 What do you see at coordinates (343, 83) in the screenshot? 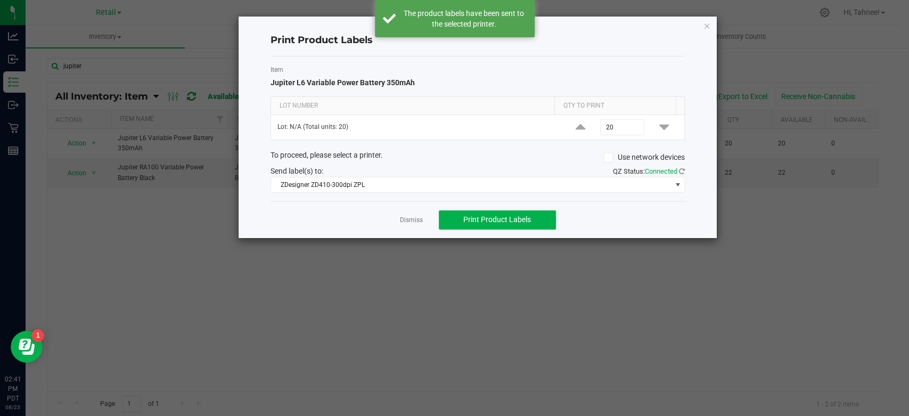
I see `span: Jupiter L6 Variable Power Battery 350mAh` at bounding box center [343, 83].